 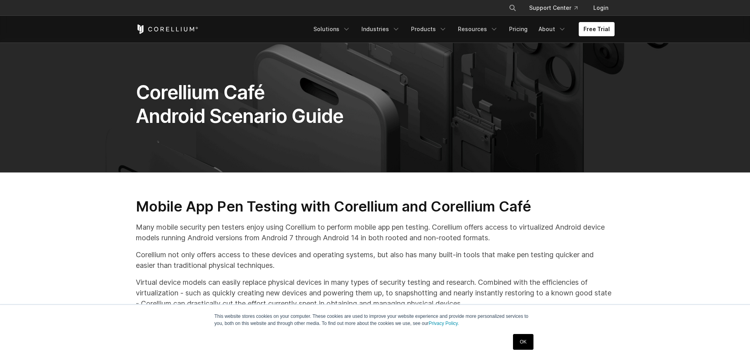 I want to click on span: Corellium Café Android Scenario Guide, so click(x=240, y=104).